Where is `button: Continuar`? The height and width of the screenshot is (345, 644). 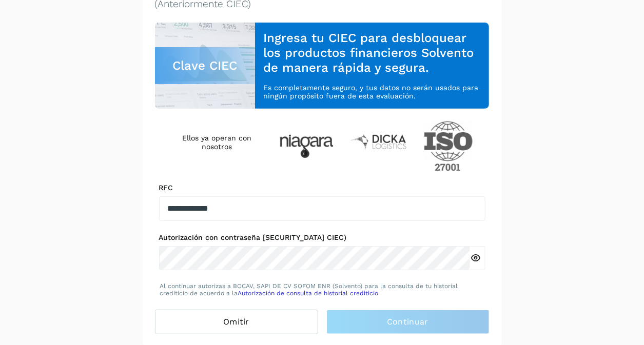
button: Continuar is located at coordinates (408, 322).